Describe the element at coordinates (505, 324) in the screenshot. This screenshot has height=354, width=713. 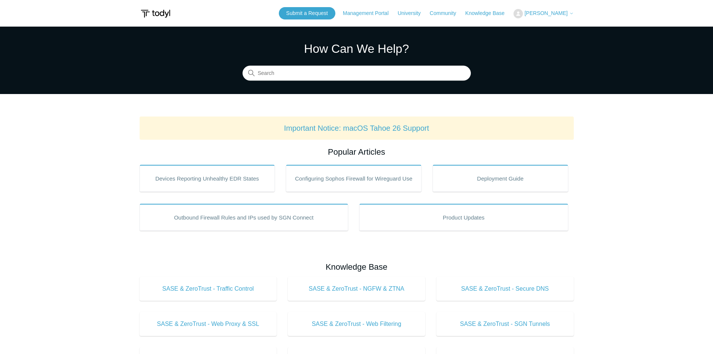
I see `a: SASE & ZeroTrust - SGN Tunnels` at that location.